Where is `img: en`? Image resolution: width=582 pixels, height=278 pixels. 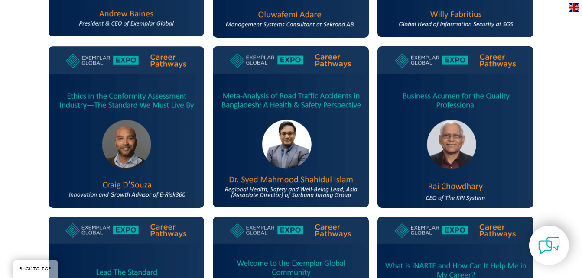
img: en is located at coordinates (574, 7).